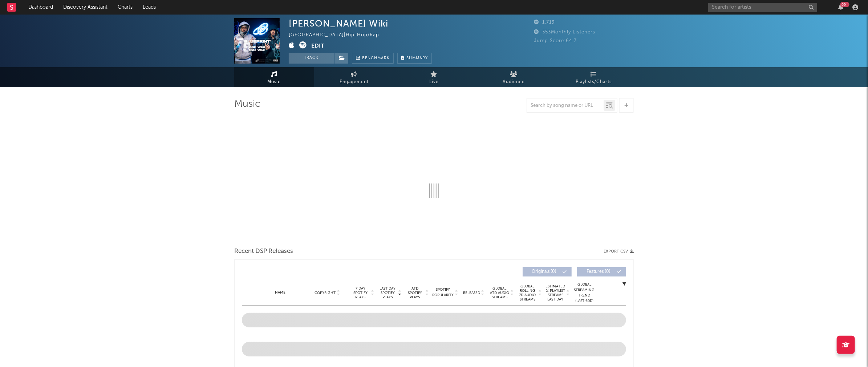  I want to click on span: Copyright, so click(325, 293).